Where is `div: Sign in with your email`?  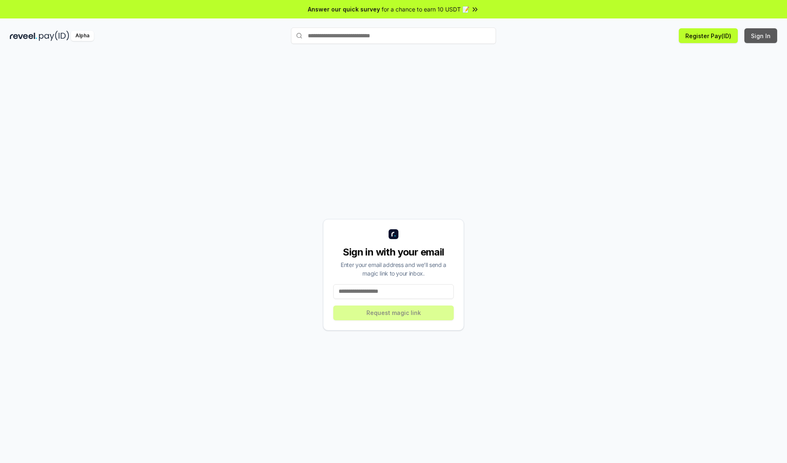 div: Sign in with your email is located at coordinates (394, 252).